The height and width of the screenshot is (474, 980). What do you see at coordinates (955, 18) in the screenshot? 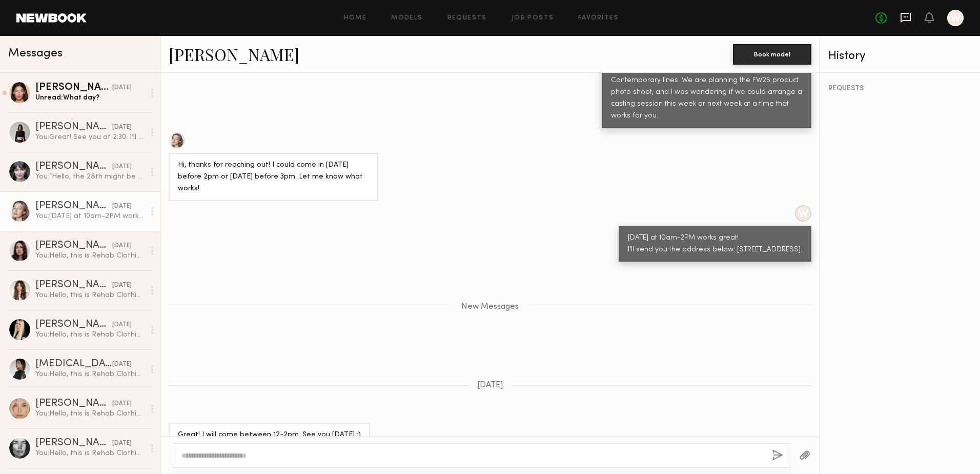
I see `a: W` at bounding box center [955, 18].